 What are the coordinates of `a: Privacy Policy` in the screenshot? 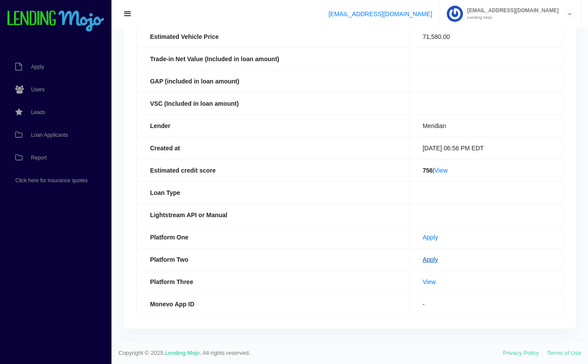 It's located at (521, 353).